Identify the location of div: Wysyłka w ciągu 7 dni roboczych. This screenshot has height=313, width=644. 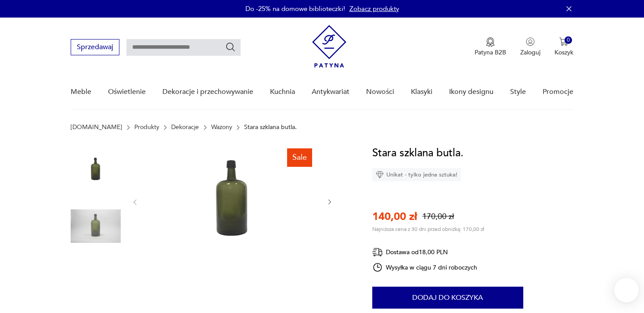
(425, 268).